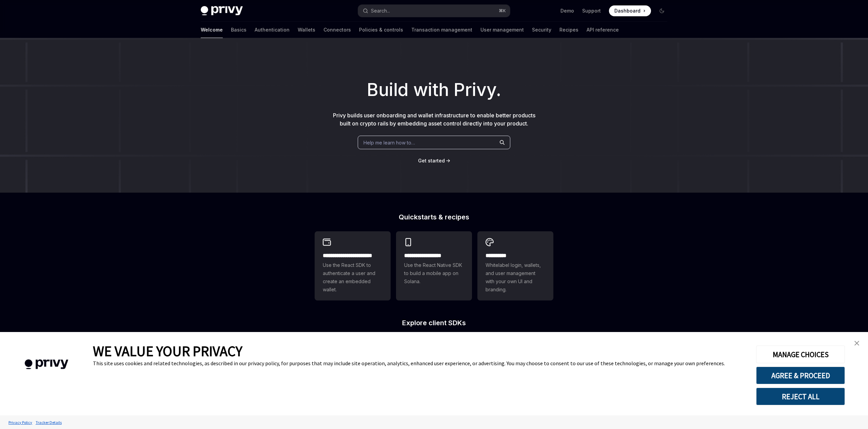  Describe the element at coordinates (431, 161) in the screenshot. I see `span: Get started` at that location.